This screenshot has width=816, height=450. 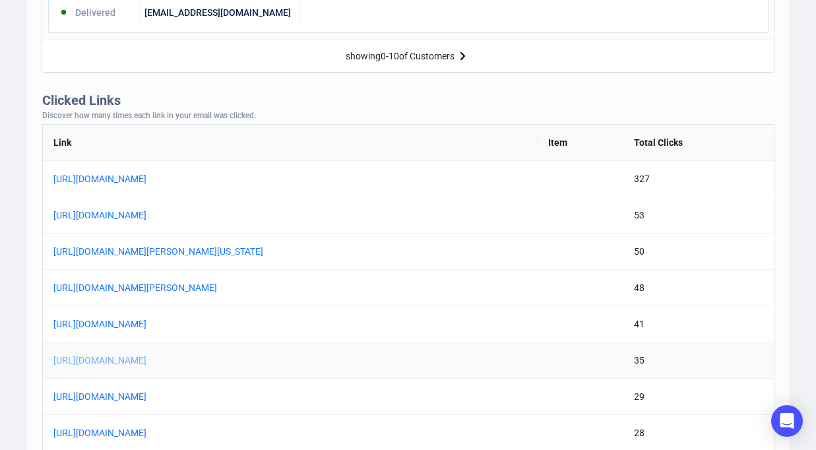 I want to click on th: Total Clicks, so click(x=698, y=142).